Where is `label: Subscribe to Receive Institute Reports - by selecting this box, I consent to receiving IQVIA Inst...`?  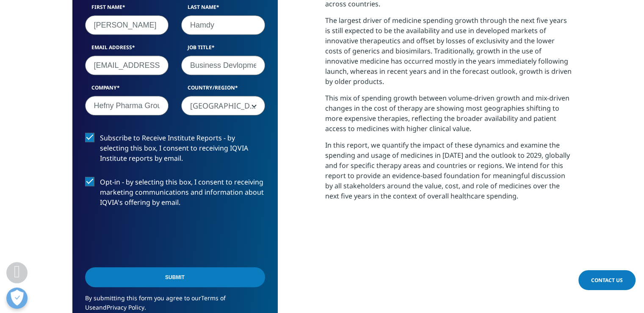
label: Subscribe to Receive Institute Reports - by selecting this box, I consent to receiving IQVIA Inst... is located at coordinates (175, 150).